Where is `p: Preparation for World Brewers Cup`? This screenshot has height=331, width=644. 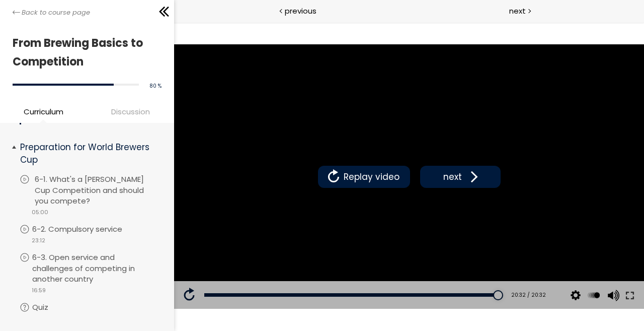
p: Preparation for World Brewers Cup is located at coordinates (90, 153).